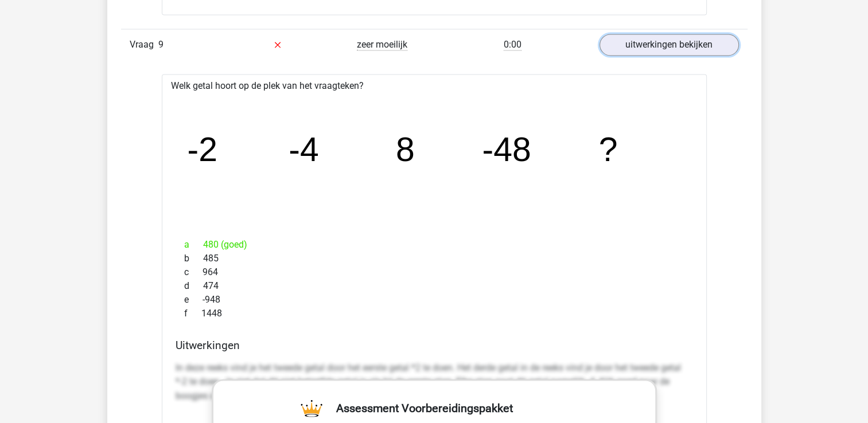  I want to click on span: zeer moeilijk, so click(382, 45).